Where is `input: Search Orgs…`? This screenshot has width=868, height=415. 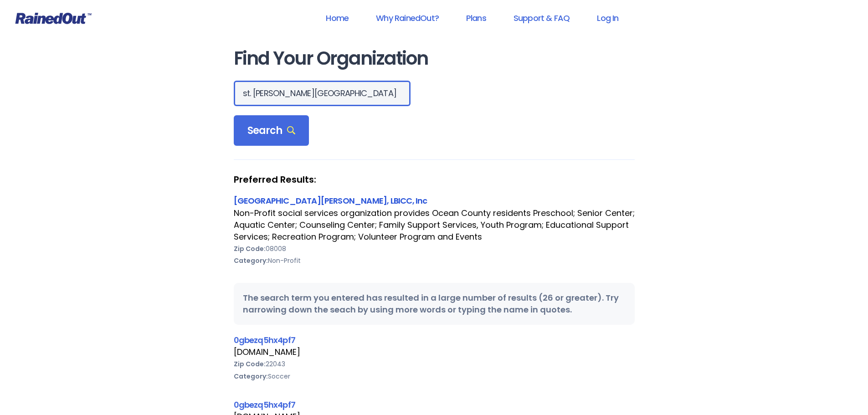 input: Search Orgs… is located at coordinates (322, 94).